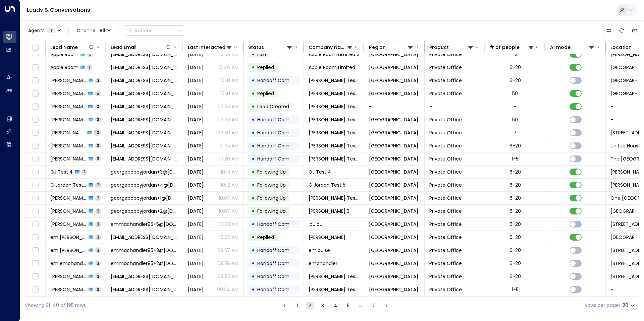 The height and width of the screenshot is (321, 644). I want to click on div: 7, so click(515, 133).